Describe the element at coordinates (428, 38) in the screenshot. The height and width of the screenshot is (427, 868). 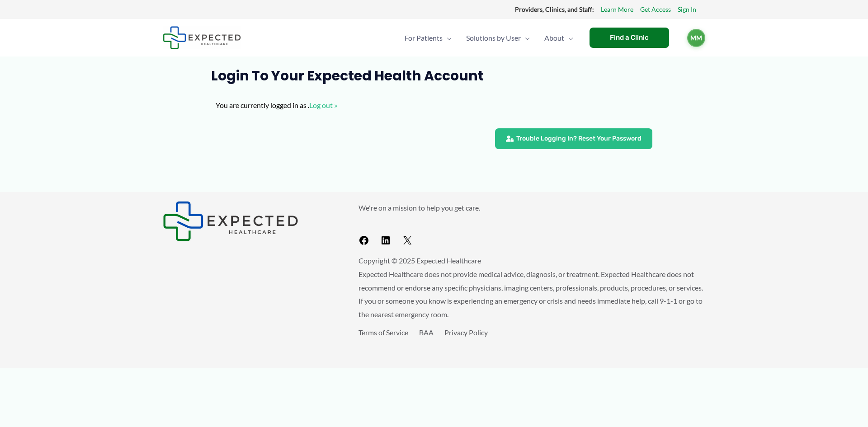
I see `a: For PatientsMenu Toggle` at that location.